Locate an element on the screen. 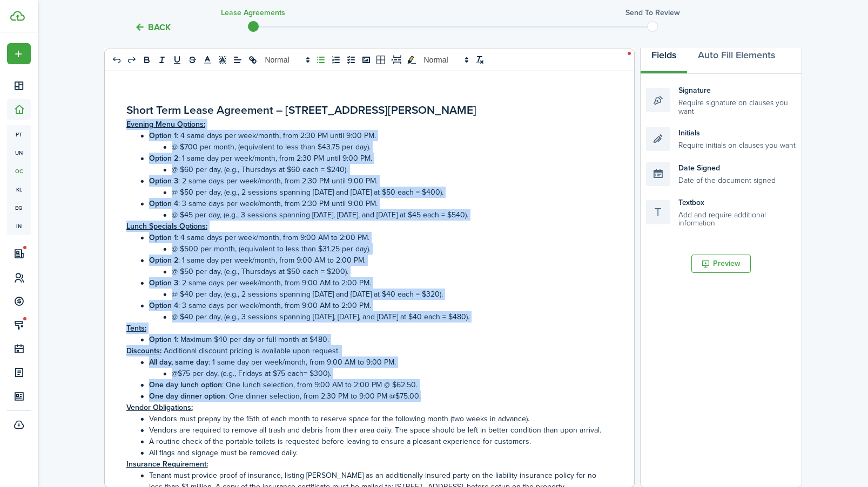  span: oc is located at coordinates (19, 171).